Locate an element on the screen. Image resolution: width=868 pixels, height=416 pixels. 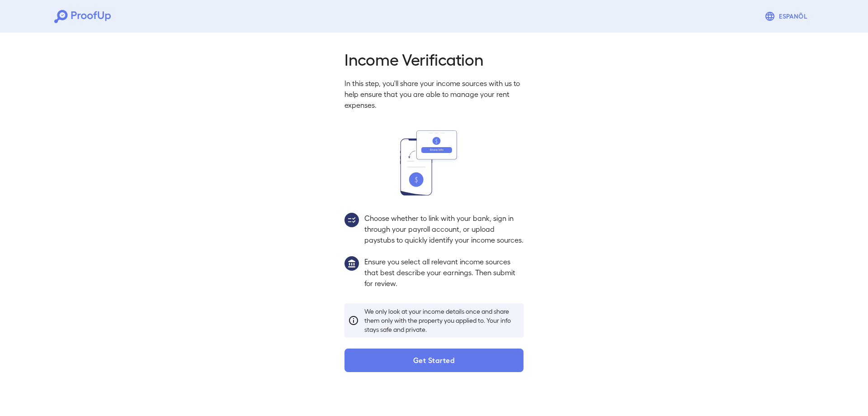
h2: Income Verification is located at coordinates (434, 58).